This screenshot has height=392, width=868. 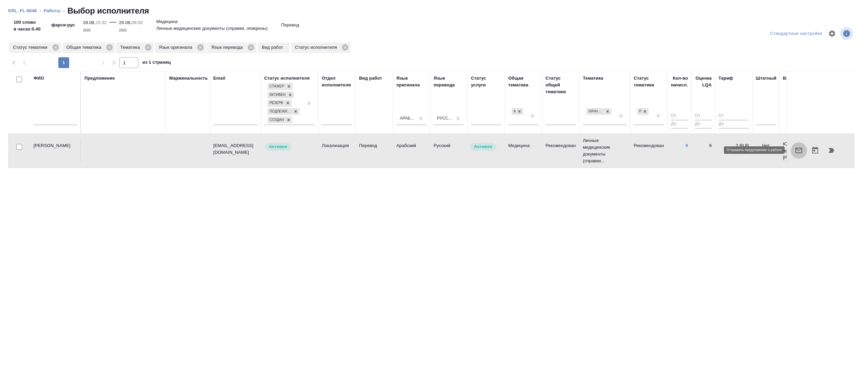 What do you see at coordinates (219, 79) in the screenshot?
I see `div: Email` at bounding box center [219, 79].